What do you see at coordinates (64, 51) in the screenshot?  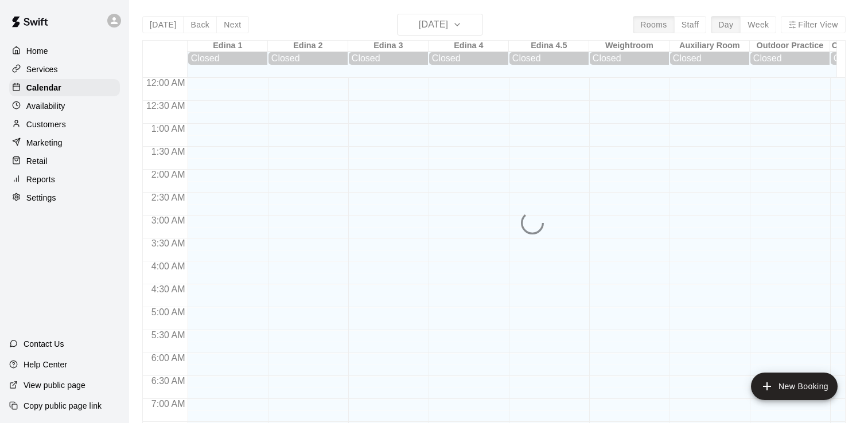 I see `a: Home` at bounding box center [64, 51].